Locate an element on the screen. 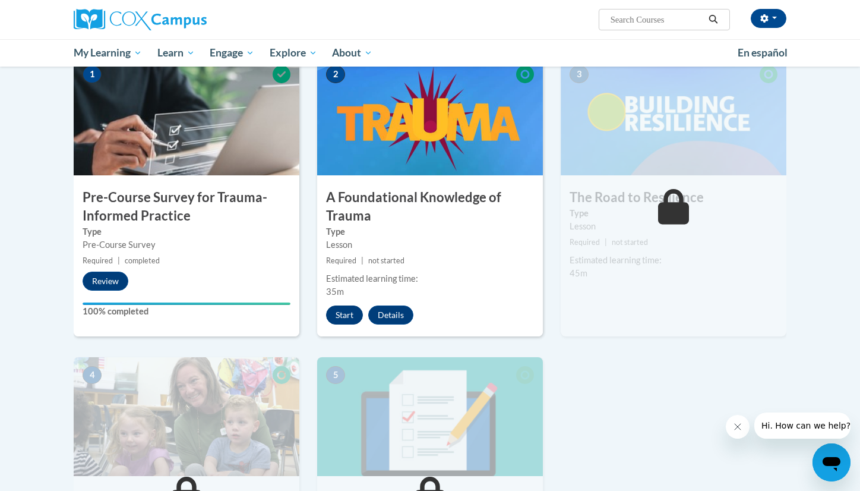  input: Search Courses is located at coordinates (657, 20).